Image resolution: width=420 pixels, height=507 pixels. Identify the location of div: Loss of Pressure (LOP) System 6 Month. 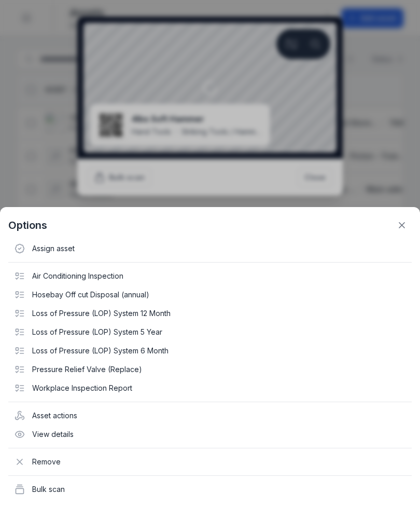
(210, 351).